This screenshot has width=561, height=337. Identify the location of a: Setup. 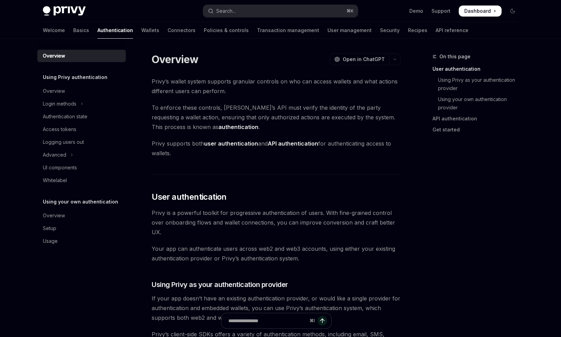
(81, 229).